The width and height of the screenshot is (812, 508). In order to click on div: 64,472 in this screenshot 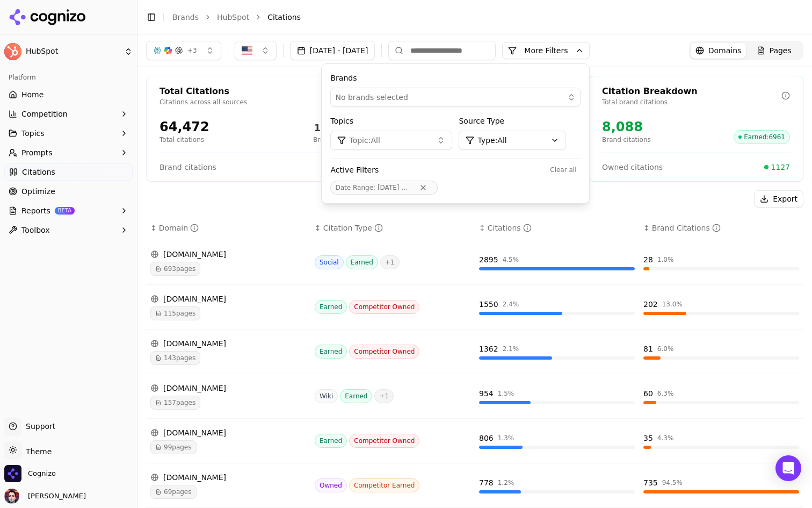, I will do `click(184, 127)`.